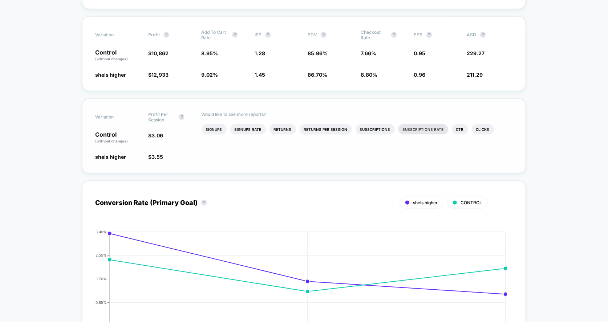 The width and height of the screenshot is (608, 322). Describe the element at coordinates (260, 53) in the screenshot. I see `span: 1.28` at that location.